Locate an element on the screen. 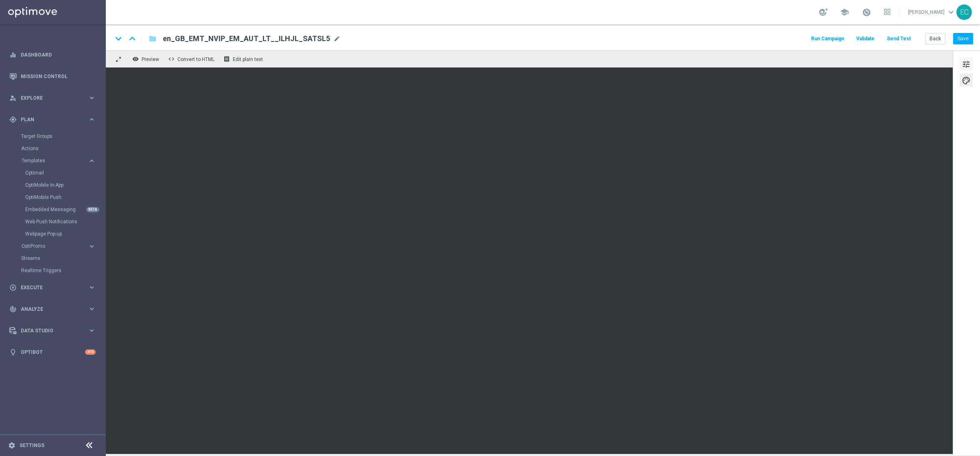 The width and height of the screenshot is (980, 456). div: Dashboard is located at coordinates (53, 54).